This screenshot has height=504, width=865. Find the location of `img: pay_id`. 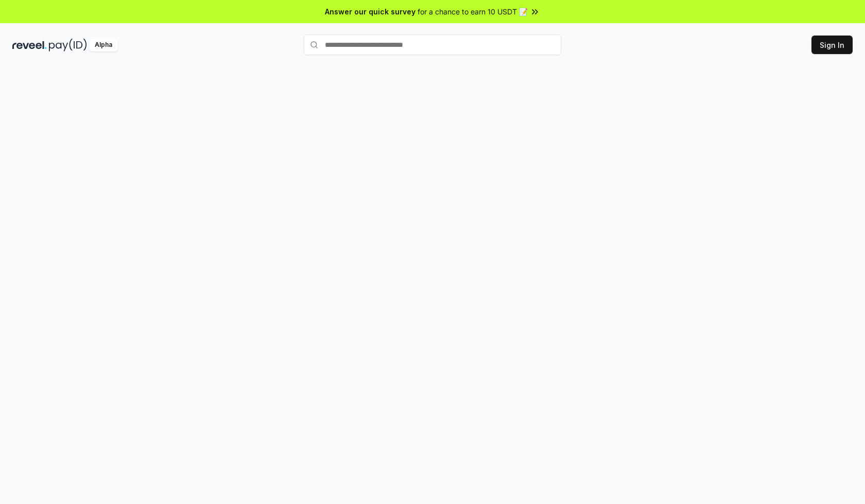

img: pay_id is located at coordinates (68, 45).